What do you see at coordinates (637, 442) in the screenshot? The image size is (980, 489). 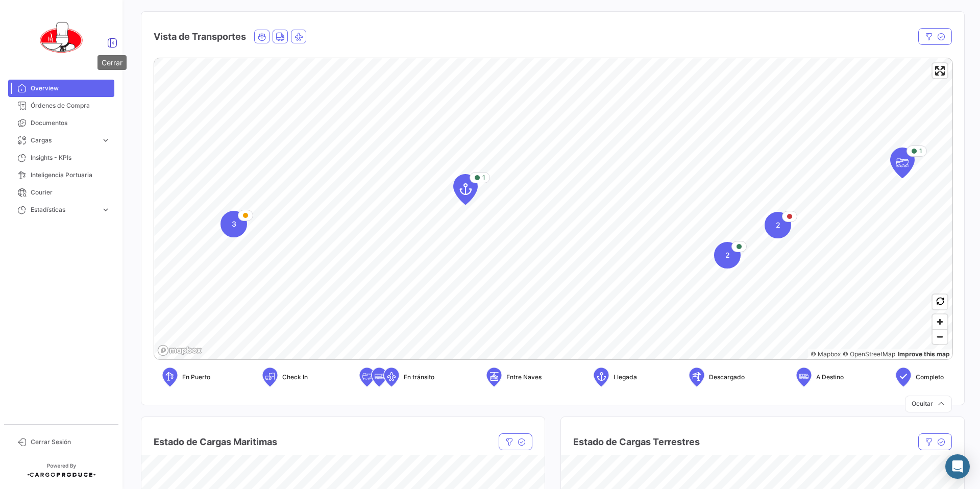 I see `h4: Estado de Cargas Terrestres` at bounding box center [637, 442].